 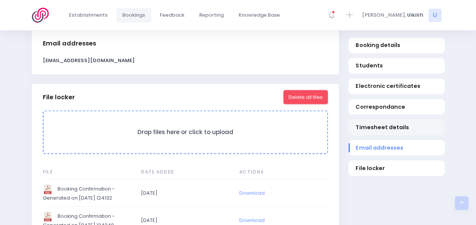 I want to click on span: File locker, so click(x=396, y=168).